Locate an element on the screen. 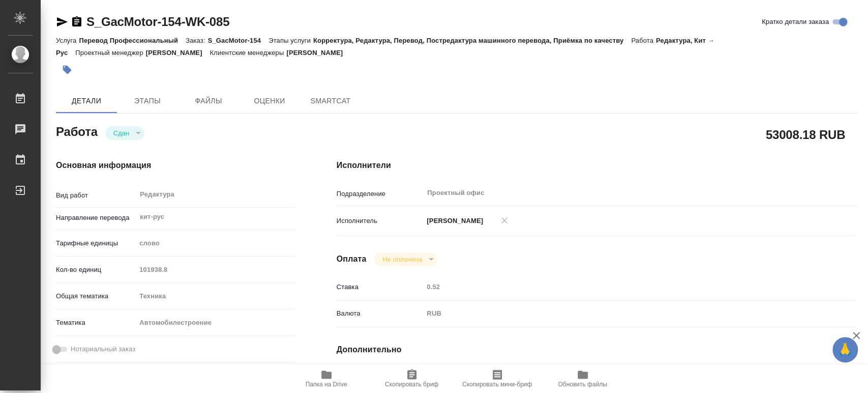 The height and width of the screenshot is (393, 868). p: Ставка is located at coordinates (380, 287).